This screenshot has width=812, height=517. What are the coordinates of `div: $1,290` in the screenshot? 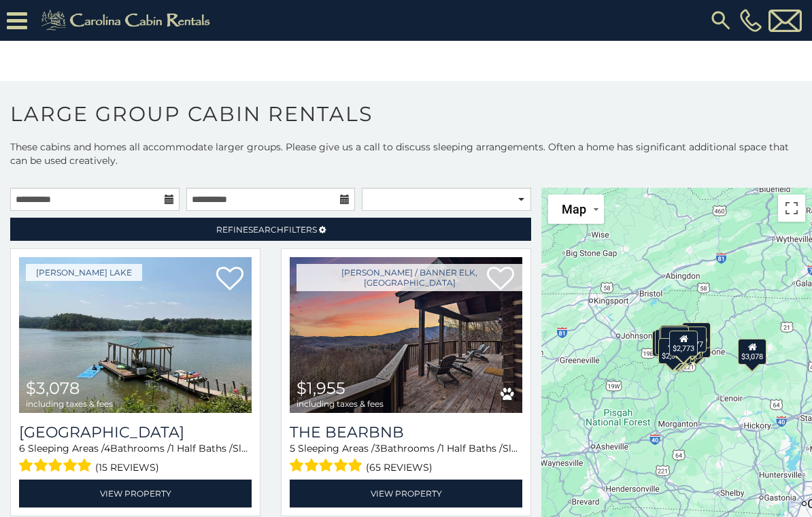 It's located at (696, 335).